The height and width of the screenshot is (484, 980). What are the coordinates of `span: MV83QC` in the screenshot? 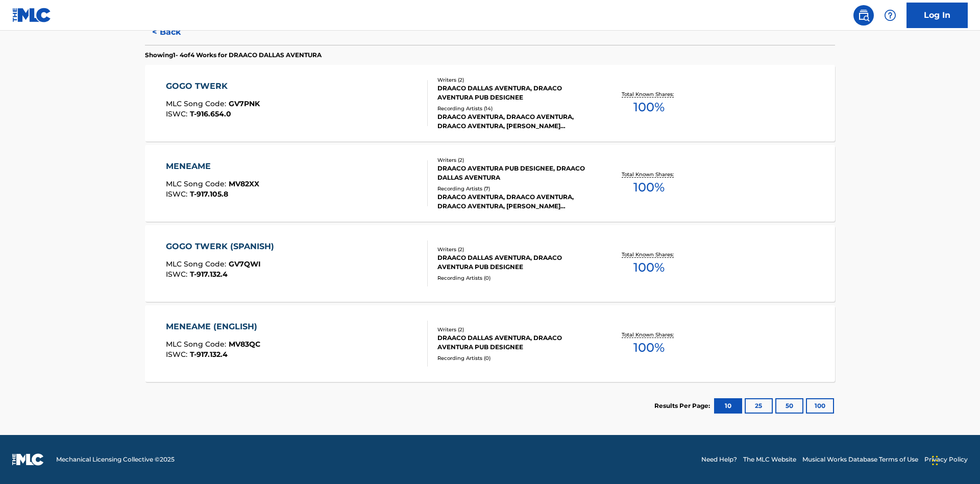 It's located at (244, 344).